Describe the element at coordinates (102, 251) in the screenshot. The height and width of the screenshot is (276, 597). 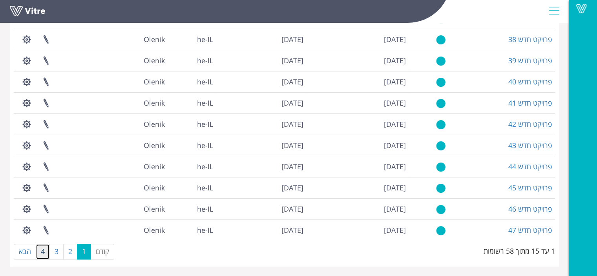
I see `a: קודם` at that location.